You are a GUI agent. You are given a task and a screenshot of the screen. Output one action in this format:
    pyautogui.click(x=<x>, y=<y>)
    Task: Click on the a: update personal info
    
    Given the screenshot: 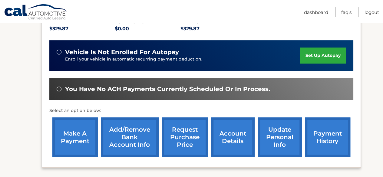 What is the action you would take?
    pyautogui.click(x=280, y=137)
    